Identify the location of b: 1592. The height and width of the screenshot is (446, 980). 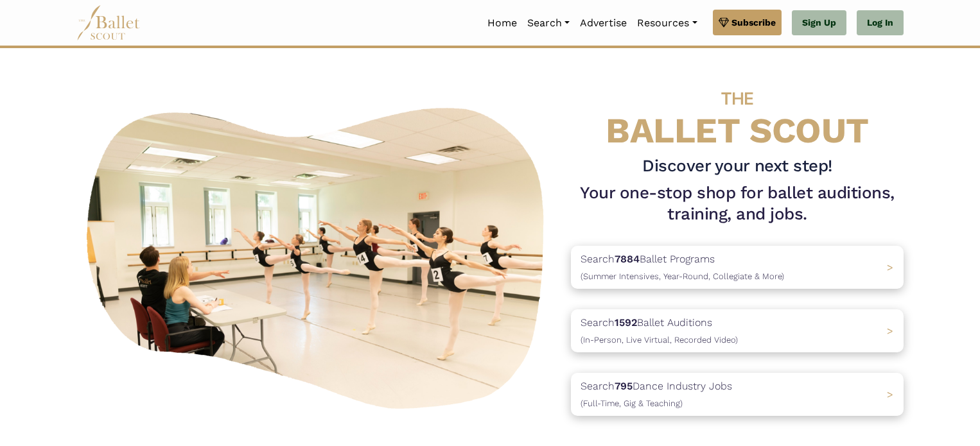
(625, 322).